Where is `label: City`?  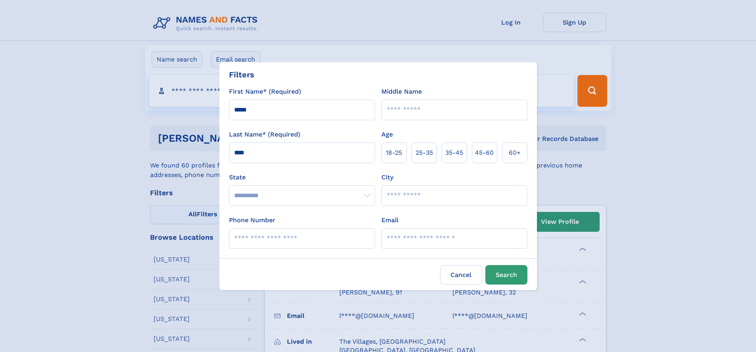 label: City is located at coordinates (388, 177).